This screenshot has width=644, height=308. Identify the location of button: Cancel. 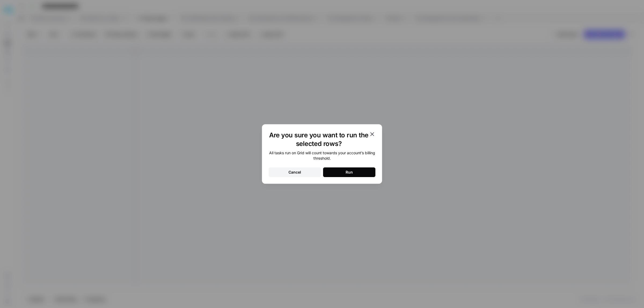
(295, 172).